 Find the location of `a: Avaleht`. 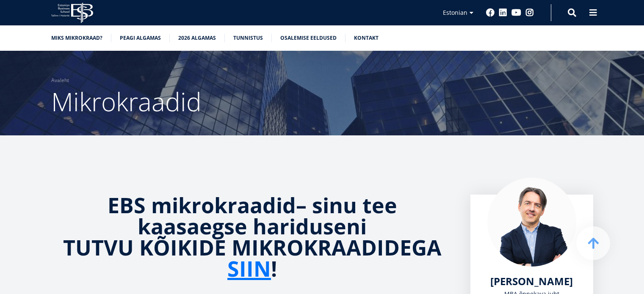

a: Avaleht is located at coordinates (60, 81).